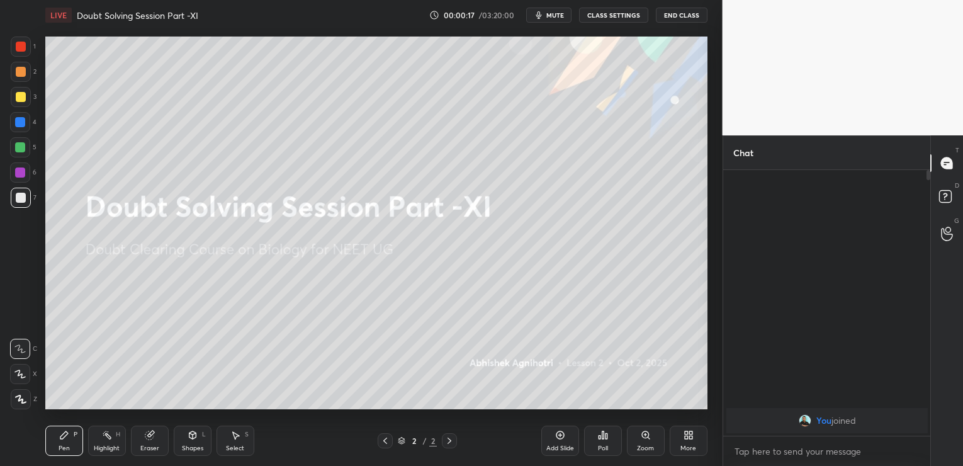 The height and width of the screenshot is (466, 963). What do you see at coordinates (827, 420) in the screenshot?
I see `div: grid` at bounding box center [827, 420].